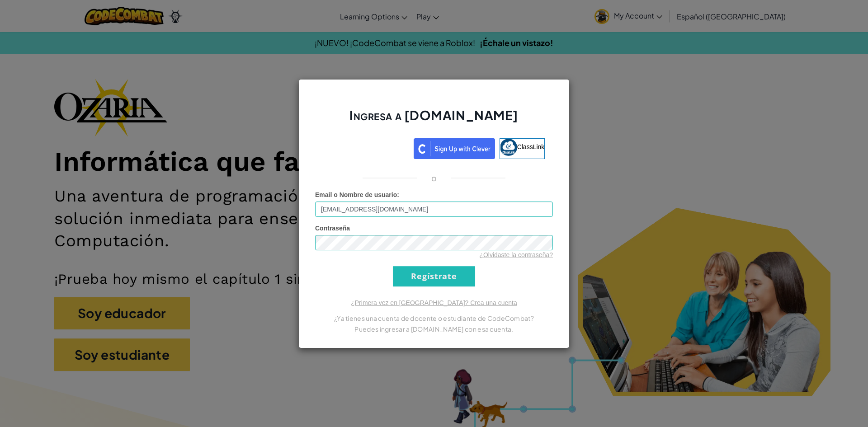 The height and width of the screenshot is (427, 868). Describe the element at coordinates (356, 195) in the screenshot. I see `span: Email o Nombre de usuario` at that location.